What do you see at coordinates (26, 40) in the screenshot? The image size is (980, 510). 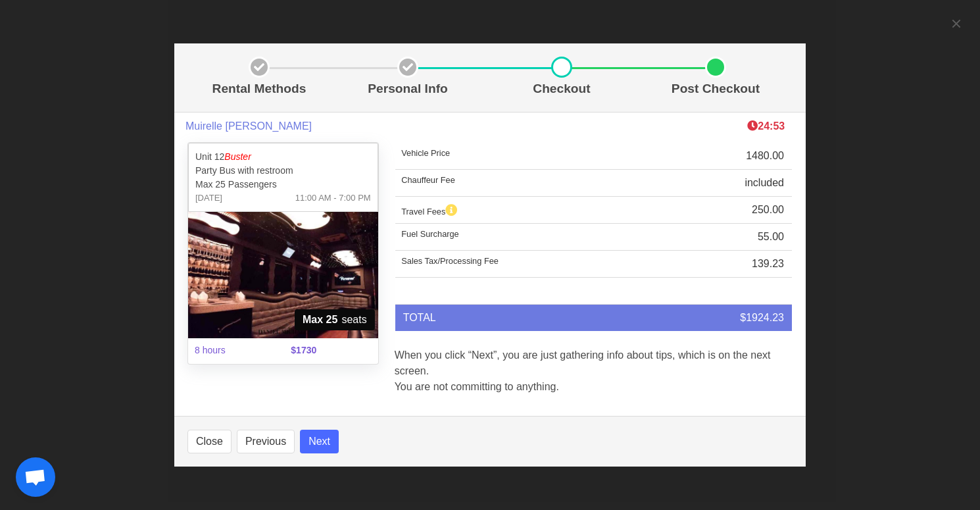 I see `img: website_grey.svg` at bounding box center [26, 40].